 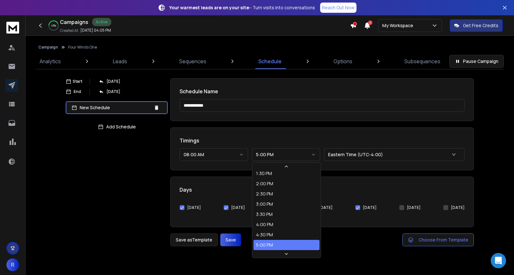 What do you see at coordinates (399, 26) in the screenshot?
I see `p: My Workspace` at bounding box center [399, 26].